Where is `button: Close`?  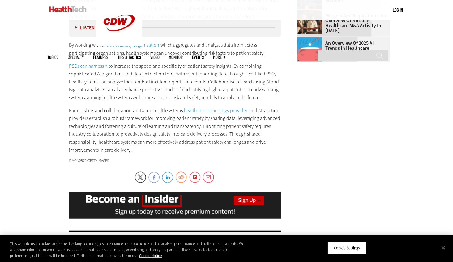
button: Close is located at coordinates (443, 248).